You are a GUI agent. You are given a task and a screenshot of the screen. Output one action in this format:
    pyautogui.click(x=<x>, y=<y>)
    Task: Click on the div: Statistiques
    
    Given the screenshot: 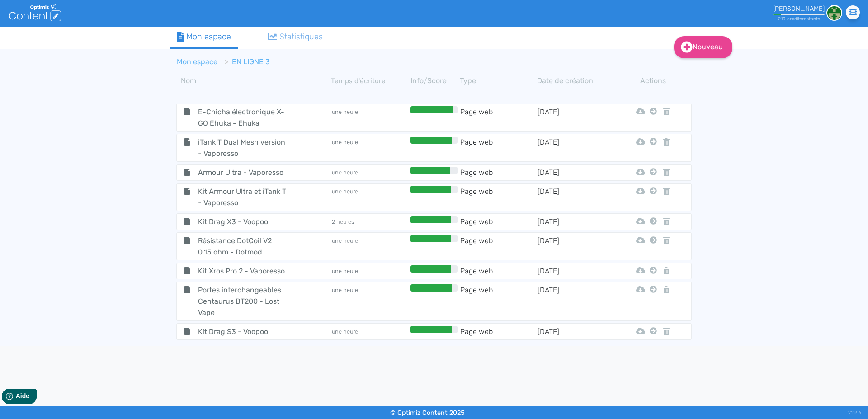 What is the action you would take?
    pyautogui.click(x=296, y=36)
    